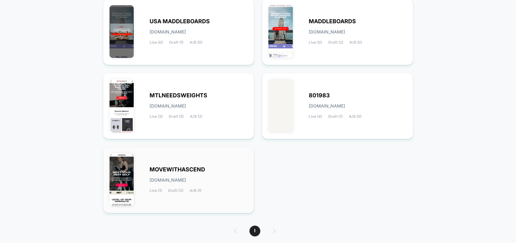 The width and height of the screenshot is (516, 243). What do you see at coordinates (176, 117) in the screenshot?
I see `span: Draft (5)` at bounding box center [176, 117].